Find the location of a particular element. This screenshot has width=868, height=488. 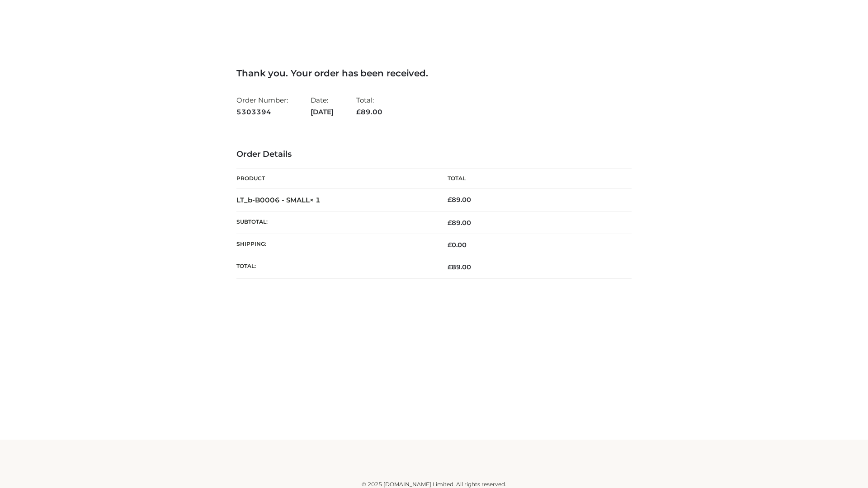

th: Total: is located at coordinates (335, 267).